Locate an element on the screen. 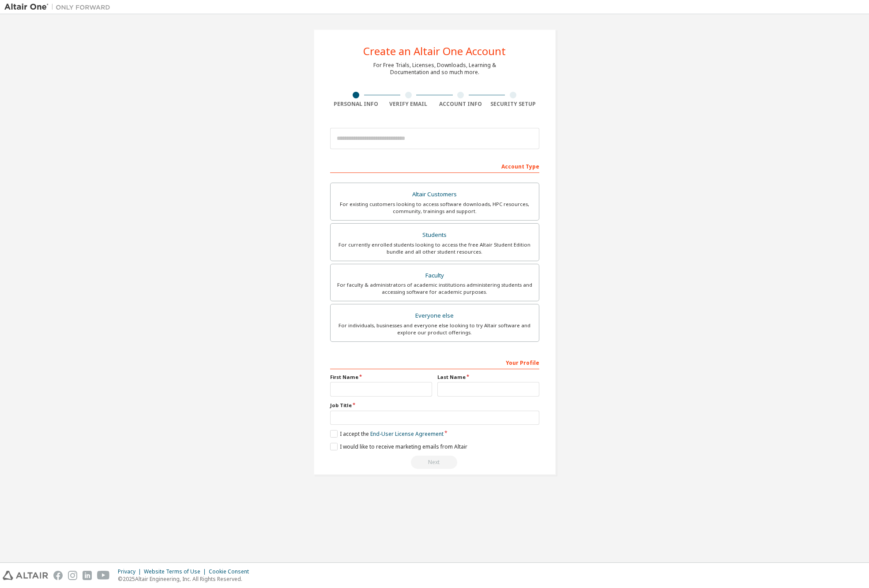  div: Faculty is located at coordinates (435, 275).